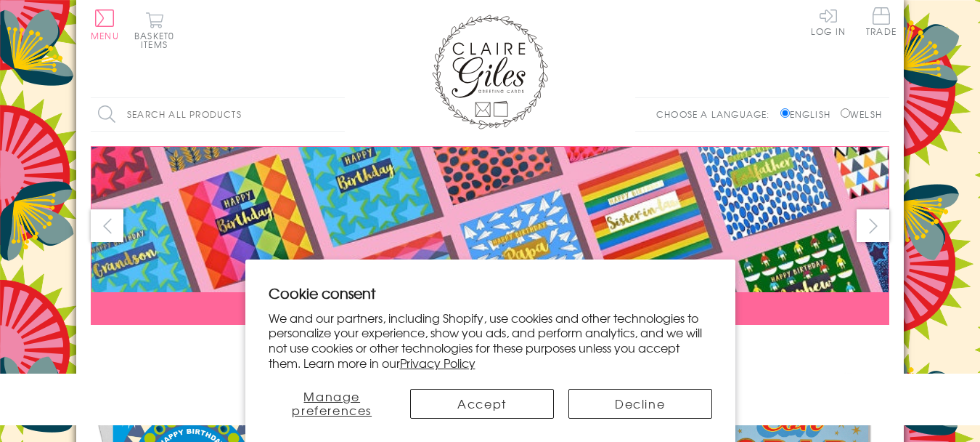 The height and width of the screenshot is (442, 980). What do you see at coordinates (218, 114) in the screenshot?
I see `input: Search all products` at bounding box center [218, 114].